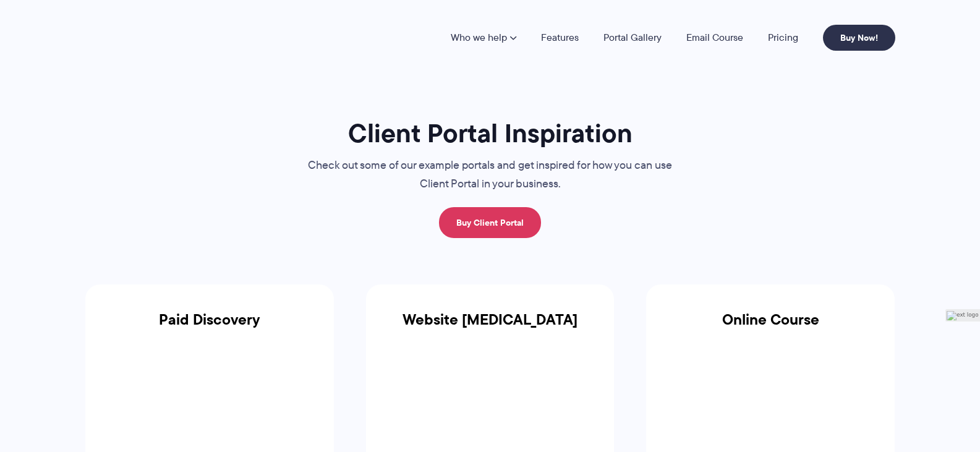  I want to click on a: Features, so click(560, 38).